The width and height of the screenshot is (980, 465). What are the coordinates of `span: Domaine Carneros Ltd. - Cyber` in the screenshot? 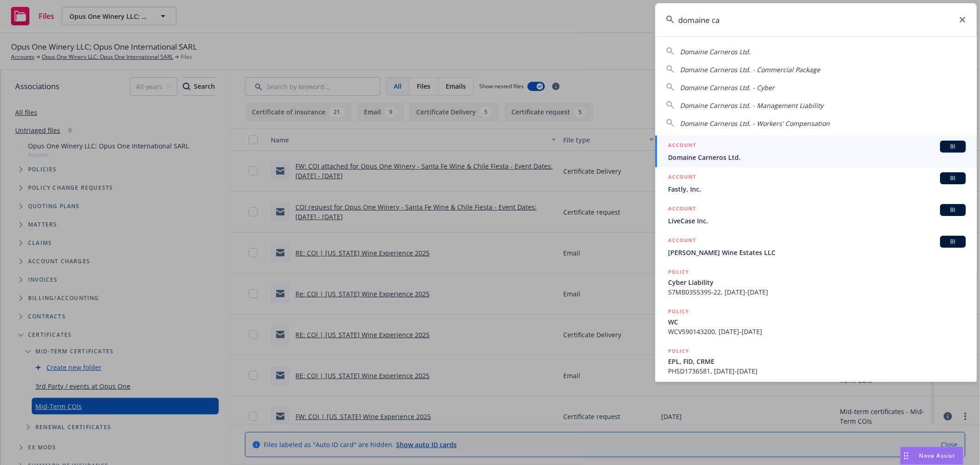 It's located at (727, 87).